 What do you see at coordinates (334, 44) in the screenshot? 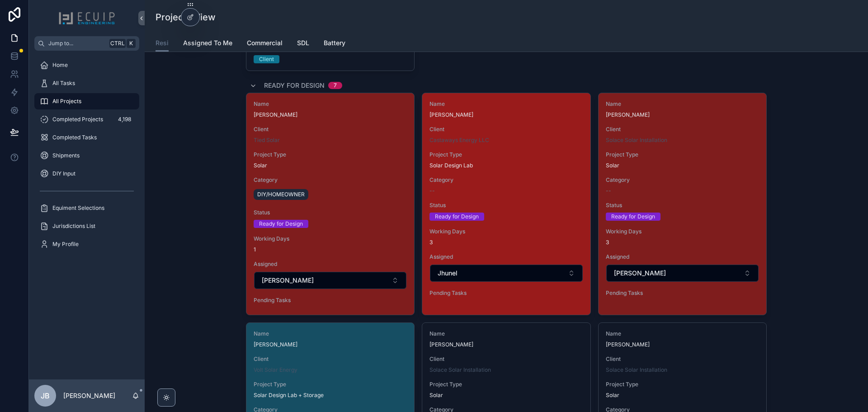
I see `a: Battery` at bounding box center [334, 44].